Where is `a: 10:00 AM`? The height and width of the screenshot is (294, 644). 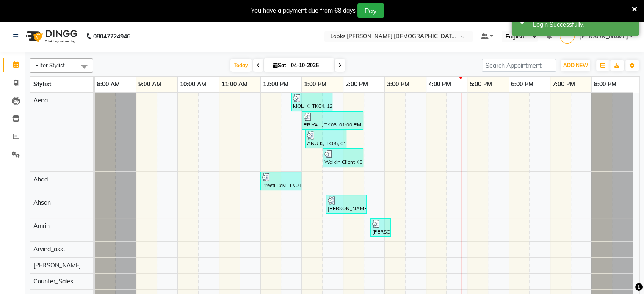 a: 10:00 AM is located at coordinates (193, 84).